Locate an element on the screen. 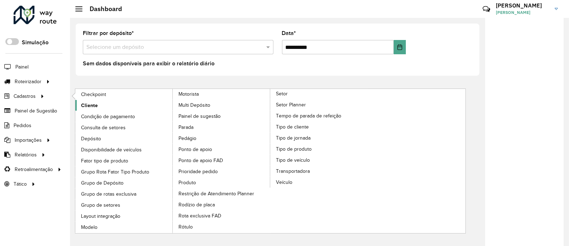 The width and height of the screenshot is (569, 246). a: Ponto de apoio FAD is located at coordinates (222, 160).